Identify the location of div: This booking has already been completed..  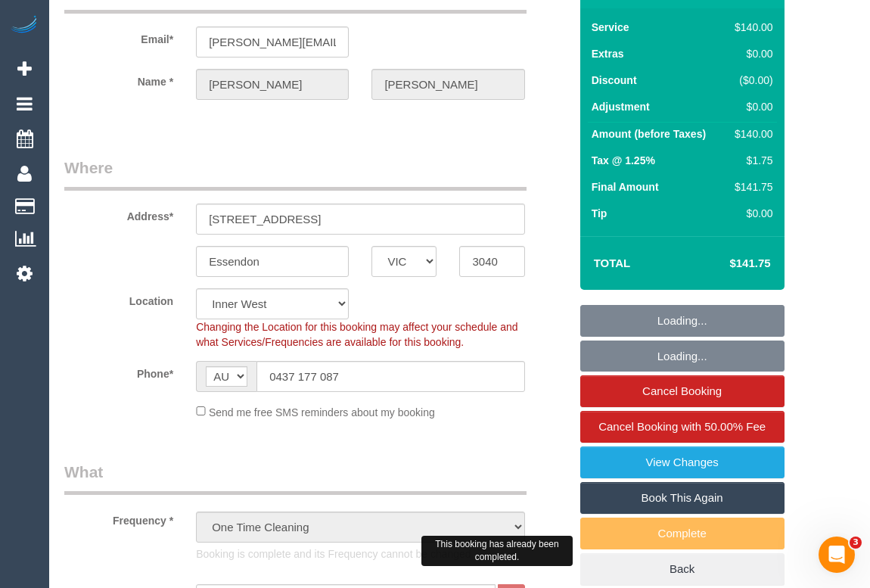
(497, 551).